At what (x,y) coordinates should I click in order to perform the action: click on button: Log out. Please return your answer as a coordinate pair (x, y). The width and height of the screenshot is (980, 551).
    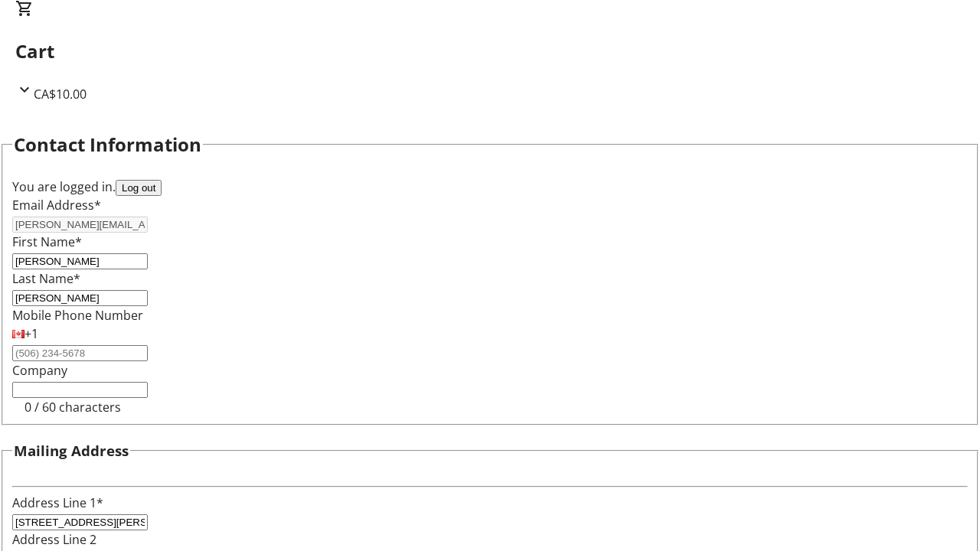
    Looking at the image, I should click on (138, 187).